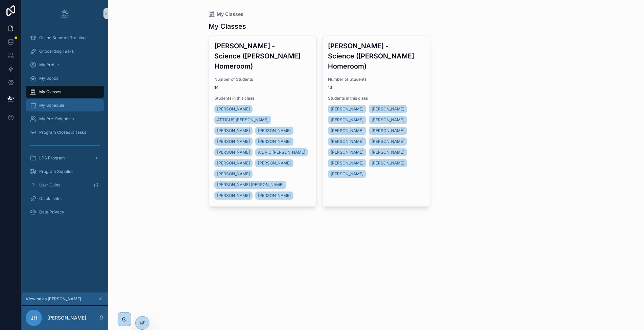 This screenshot has height=330, width=644. I want to click on span: Program Closeout Tasks, so click(62, 132).